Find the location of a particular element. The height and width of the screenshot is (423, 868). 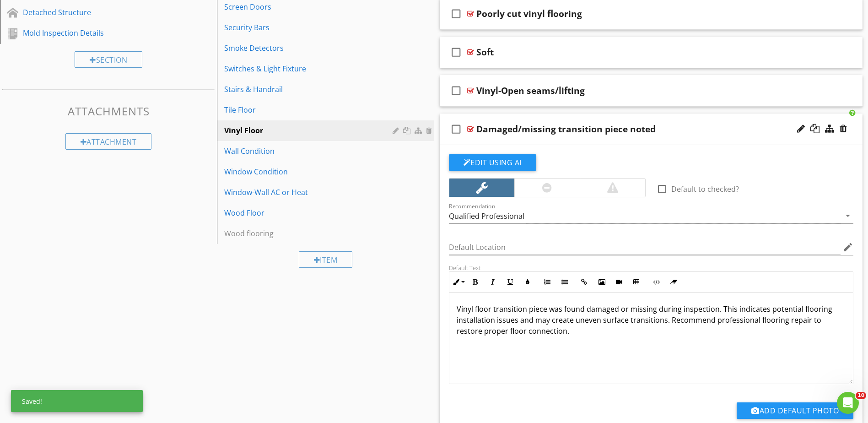

div: Smoke Detectors is located at coordinates (309, 48).